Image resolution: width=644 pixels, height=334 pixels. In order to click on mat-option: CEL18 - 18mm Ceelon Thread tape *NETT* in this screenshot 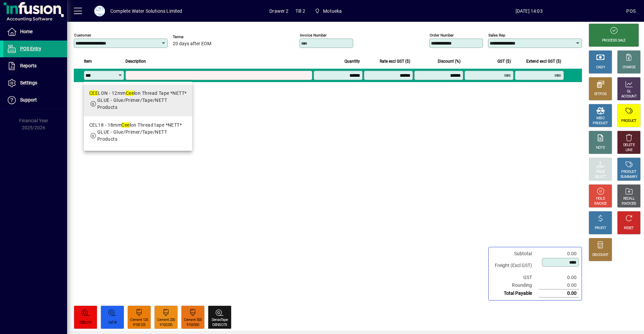, I will do `click(138, 132)`.